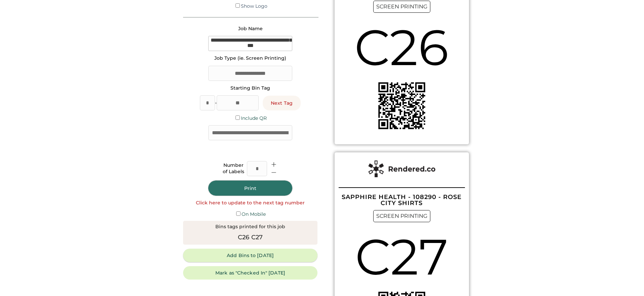  I want to click on div: Number of Labels, so click(233, 168).